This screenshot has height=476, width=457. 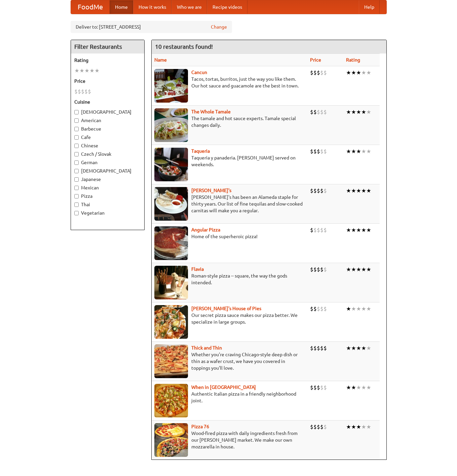 What do you see at coordinates (108, 154) in the screenshot?
I see `label: Czech / Slovak` at bounding box center [108, 154].